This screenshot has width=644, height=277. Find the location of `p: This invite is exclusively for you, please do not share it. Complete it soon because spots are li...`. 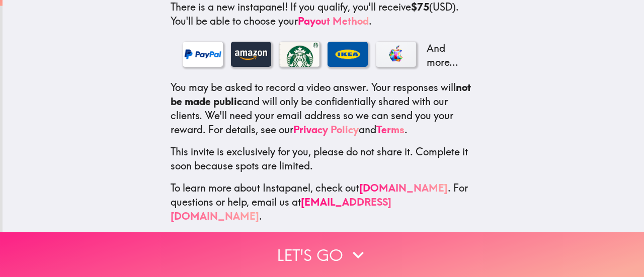

p: This invite is exclusively for you, please do not share it. Complete it soon because spots are li... is located at coordinates (324, 159).